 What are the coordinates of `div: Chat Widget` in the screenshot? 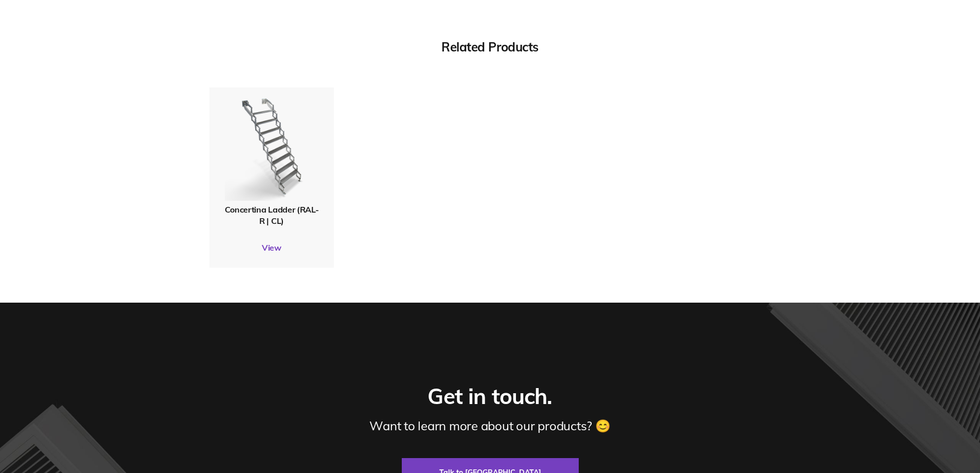 It's located at (955, 449).